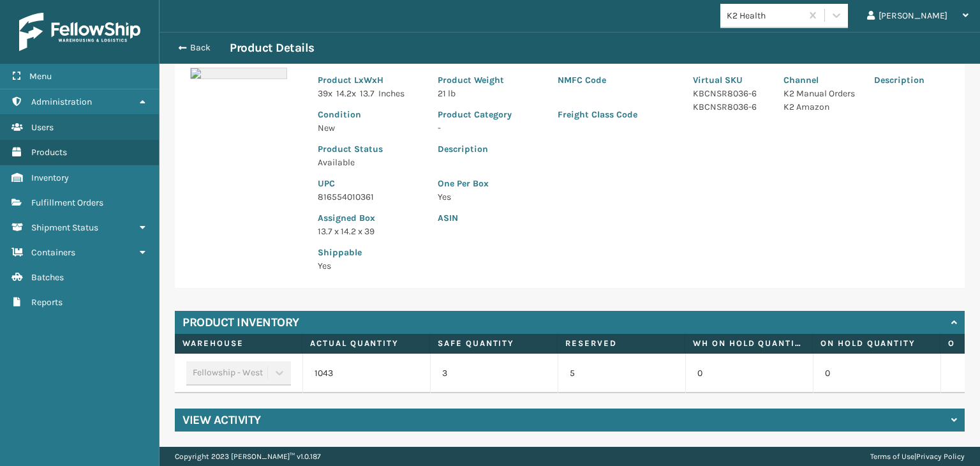 The height and width of the screenshot is (466, 980). I want to click on div: K2 Health, so click(764, 15).